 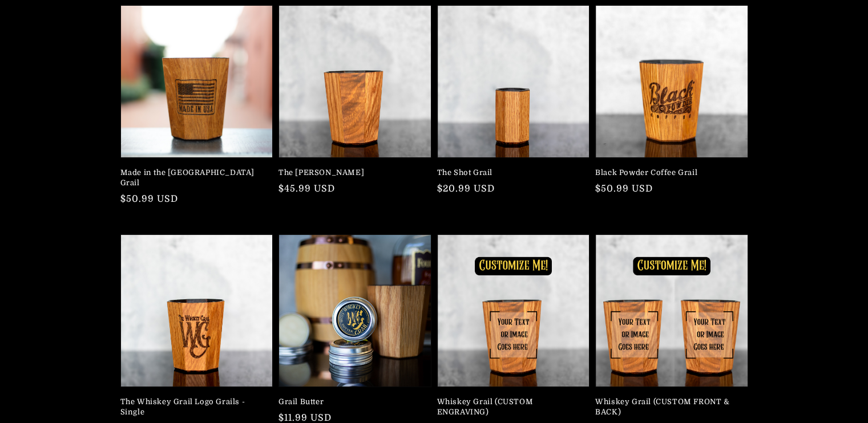 I want to click on a: Grail Butter, so click(x=351, y=402).